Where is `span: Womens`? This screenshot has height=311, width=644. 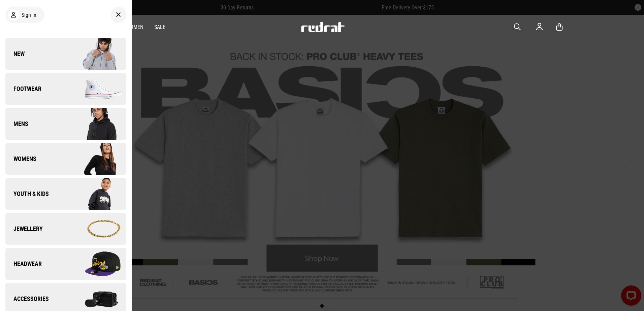 span: Womens is located at coordinates (21, 159).